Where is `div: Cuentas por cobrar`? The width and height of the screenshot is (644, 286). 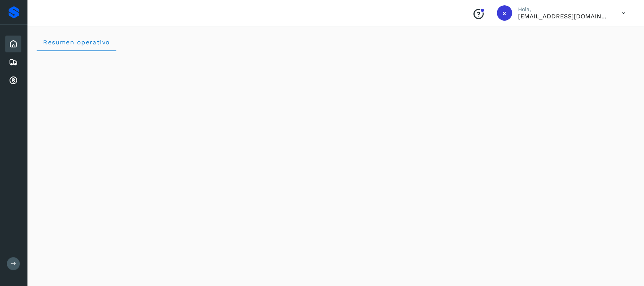
div: Cuentas por cobrar is located at coordinates (13, 81).